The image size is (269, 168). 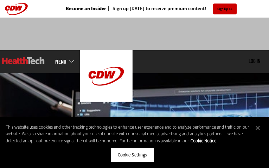 What do you see at coordinates (106, 100) in the screenshot?
I see `a: CDW` at bounding box center [106, 100].